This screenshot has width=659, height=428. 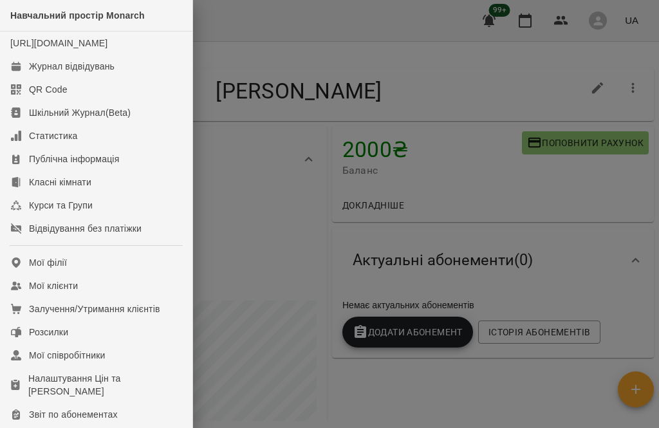 What do you see at coordinates (48, 90) in the screenshot?
I see `div: QR Code` at bounding box center [48, 90].